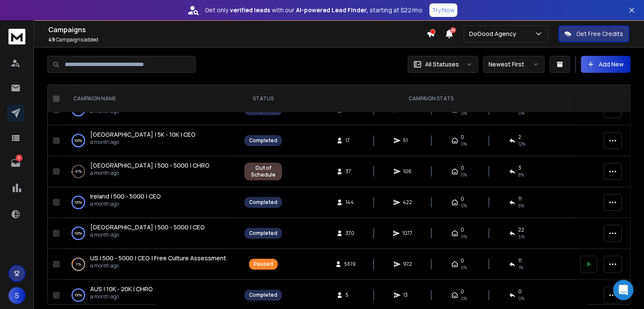 Image resolution: width=644 pixels, height=309 pixels. I want to click on span: 5, so click(350, 295).